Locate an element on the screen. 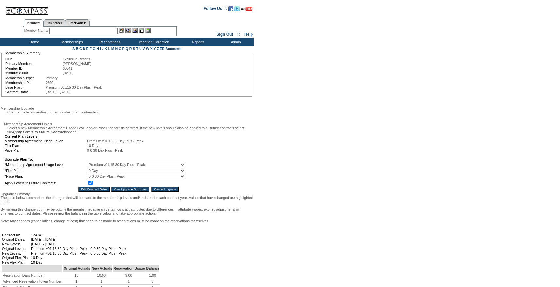 The image size is (560, 287). div: Membership Upgrade is located at coordinates (127, 108).